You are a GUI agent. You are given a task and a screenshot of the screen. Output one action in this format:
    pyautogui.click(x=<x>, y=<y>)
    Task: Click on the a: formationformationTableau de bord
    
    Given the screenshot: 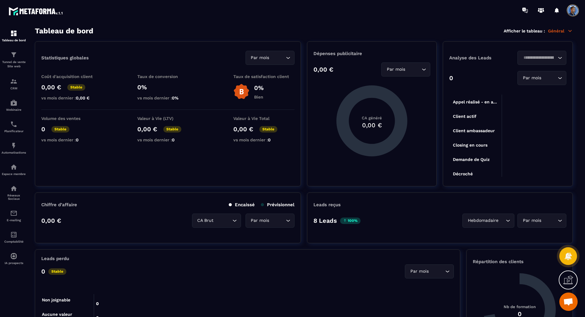 What is the action you would take?
    pyautogui.click(x=14, y=36)
    